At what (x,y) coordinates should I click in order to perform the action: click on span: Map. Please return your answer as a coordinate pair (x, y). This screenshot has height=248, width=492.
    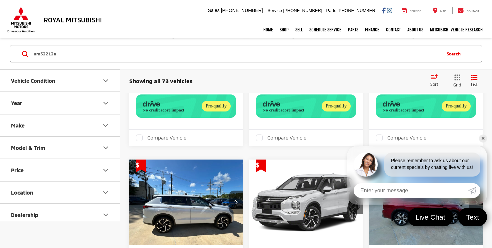
    Looking at the image, I should click on (443, 11).